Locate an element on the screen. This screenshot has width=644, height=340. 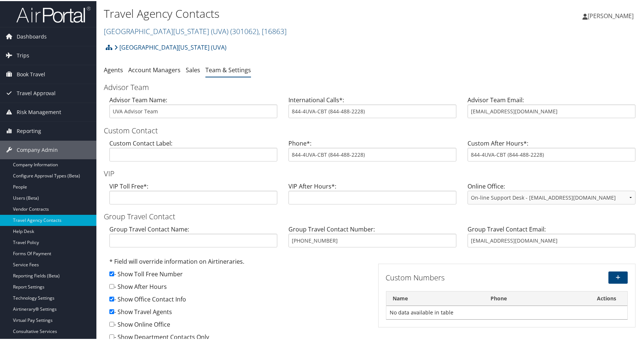
div: Group Travel Contact Email: is located at coordinates (552, 238).